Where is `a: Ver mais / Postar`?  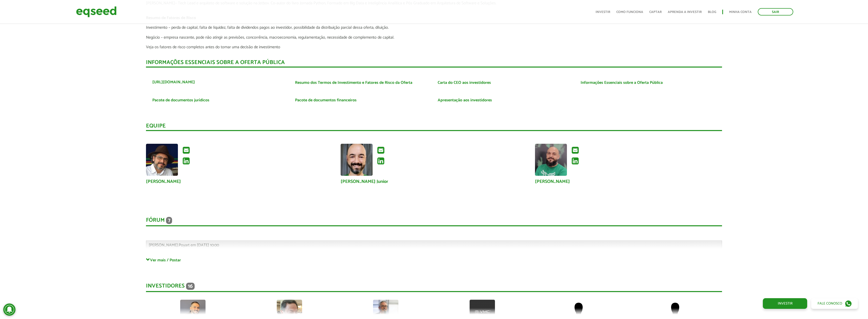 a: Ver mais / Postar is located at coordinates (434, 260).